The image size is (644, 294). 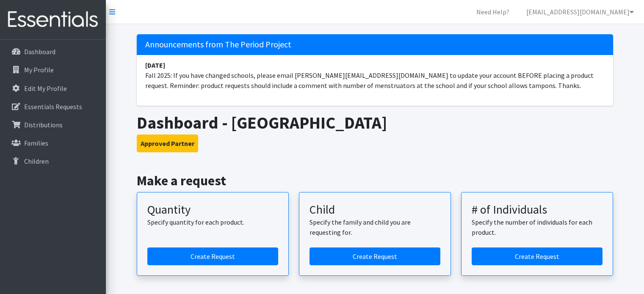 I want to click on p: Specify the number of individuals for each product., so click(x=536, y=227).